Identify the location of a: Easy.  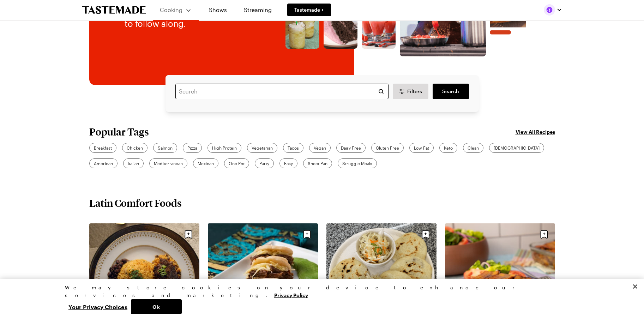
(288, 164).